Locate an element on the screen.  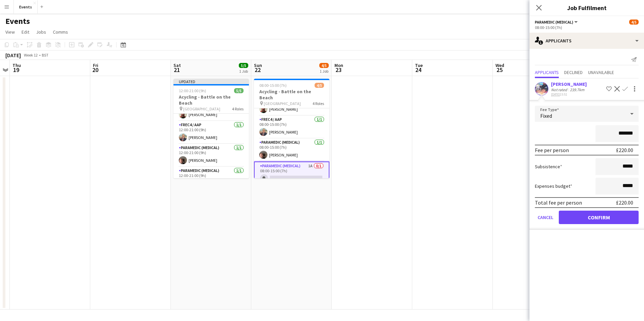
div: 15:51 is located at coordinates (569, 94).